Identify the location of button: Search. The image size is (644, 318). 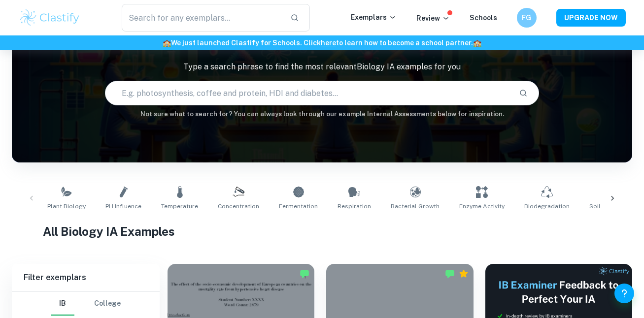
(523, 93).